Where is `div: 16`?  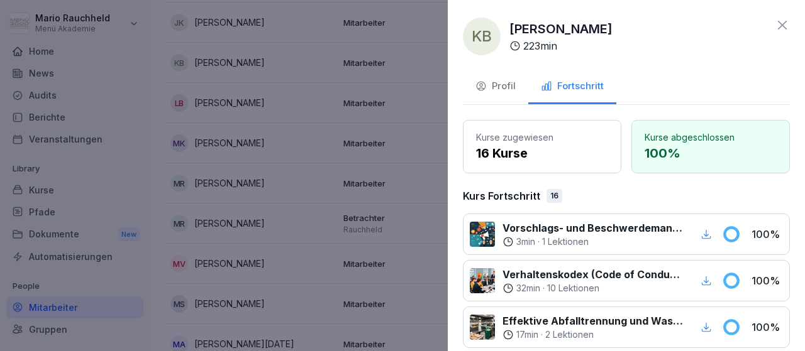 div: 16 is located at coordinates (554, 196).